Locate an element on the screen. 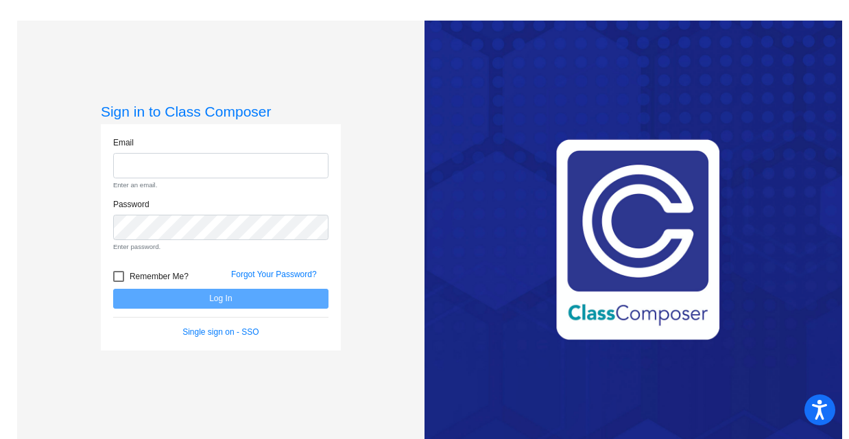 The image size is (849, 439). a: Single sign on - SSO is located at coordinates (220, 332).